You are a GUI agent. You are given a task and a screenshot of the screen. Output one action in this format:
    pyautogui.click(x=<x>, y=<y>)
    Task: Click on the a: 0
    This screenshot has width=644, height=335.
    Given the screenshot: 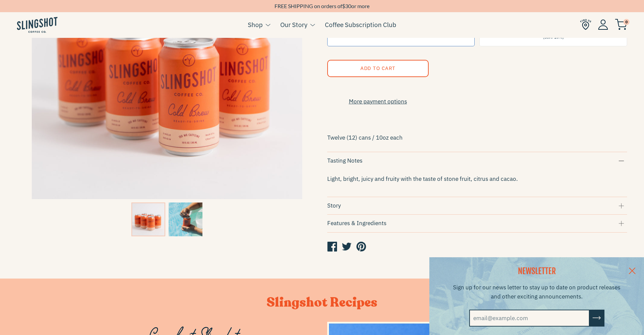 What is the action you would take?
    pyautogui.click(x=621, y=25)
    